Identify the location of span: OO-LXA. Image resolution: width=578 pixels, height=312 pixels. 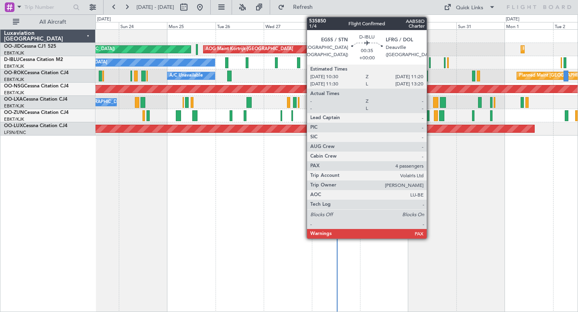
(13, 100).